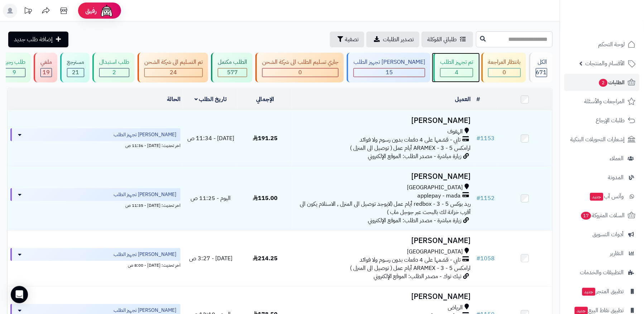 This screenshot has height=314, width=644. Describe the element at coordinates (541, 67) in the screenshot. I see `a: الكل671` at that location.